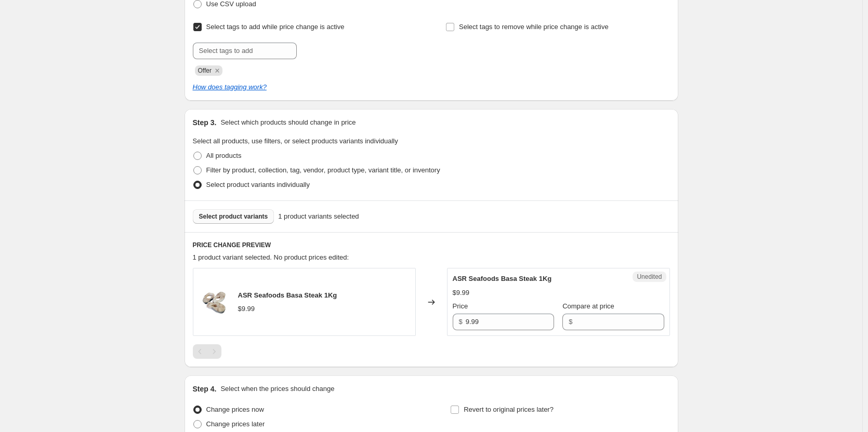 The width and height of the screenshot is (868, 432). What do you see at coordinates (588, 306) in the screenshot?
I see `span: Compare at price` at bounding box center [588, 306].